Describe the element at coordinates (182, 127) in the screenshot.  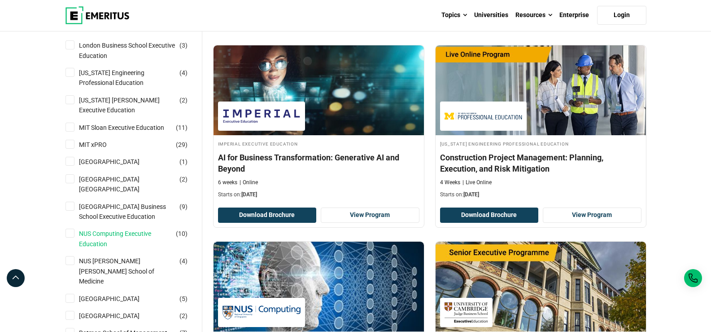
I see `span: 11` at that location.